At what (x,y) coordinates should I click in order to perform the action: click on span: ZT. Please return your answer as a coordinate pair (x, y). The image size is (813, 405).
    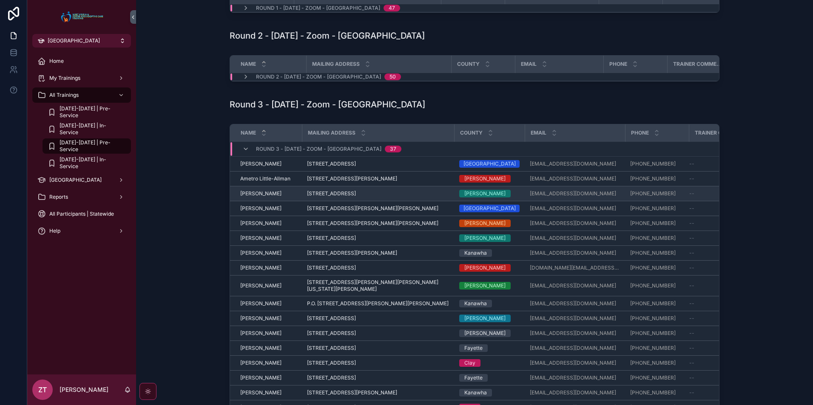
    Looking at the image, I should click on (43, 390).